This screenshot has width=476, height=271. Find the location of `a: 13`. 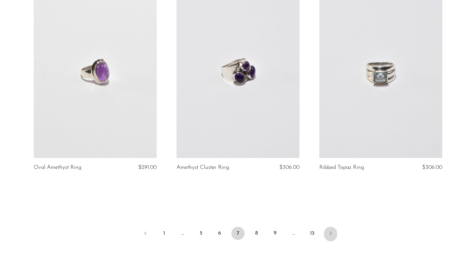

a: 13 is located at coordinates (312, 234).